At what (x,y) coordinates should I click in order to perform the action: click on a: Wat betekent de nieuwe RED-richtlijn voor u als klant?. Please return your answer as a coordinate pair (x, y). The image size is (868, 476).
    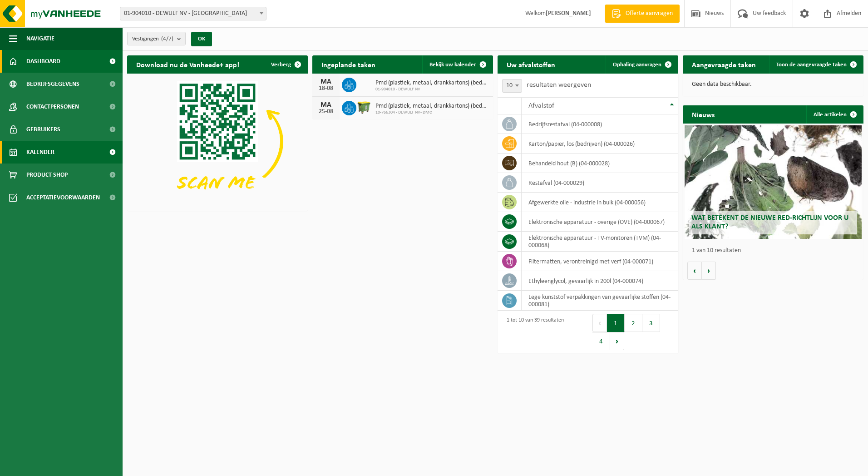
    Looking at the image, I should click on (773, 182).